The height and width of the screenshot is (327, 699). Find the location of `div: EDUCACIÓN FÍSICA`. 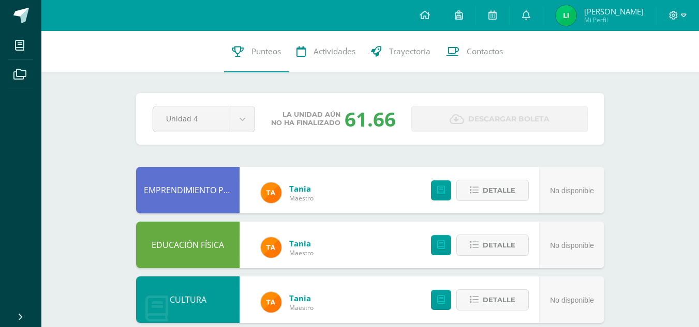

div: EDUCACIÓN FÍSICA is located at coordinates (188, 245).